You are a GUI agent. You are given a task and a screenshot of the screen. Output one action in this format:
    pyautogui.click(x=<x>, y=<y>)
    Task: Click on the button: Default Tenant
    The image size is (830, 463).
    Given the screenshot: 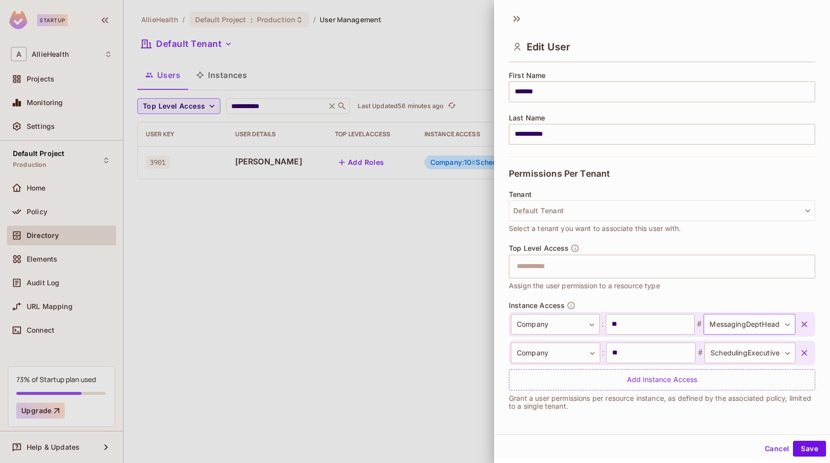 What is the action you would take?
    pyautogui.click(x=662, y=211)
    